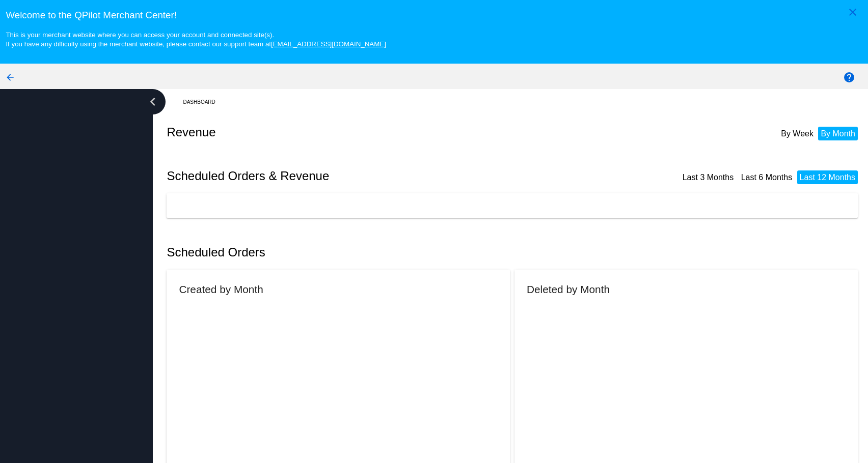 The height and width of the screenshot is (463, 868). I want to click on mat-icon: close, so click(853, 12).